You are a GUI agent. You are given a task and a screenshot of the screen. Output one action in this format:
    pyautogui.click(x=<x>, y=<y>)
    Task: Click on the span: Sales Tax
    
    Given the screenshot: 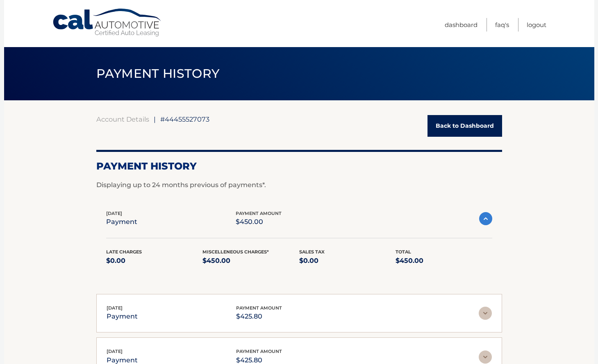 What is the action you would take?
    pyautogui.click(x=312, y=252)
    